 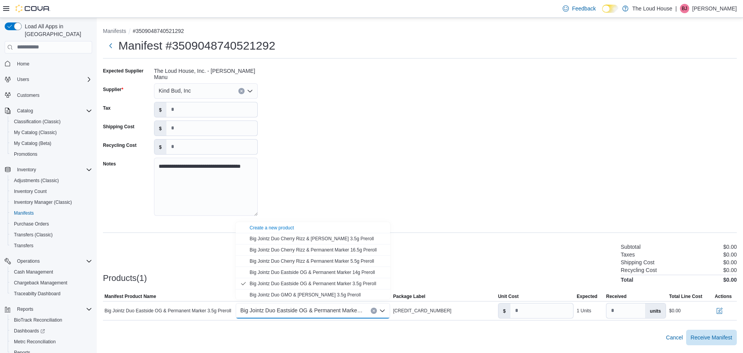 I want to click on button: Big Jointz Duo GMO & Donny Burger 3.5g Preroll, so click(x=313, y=295).